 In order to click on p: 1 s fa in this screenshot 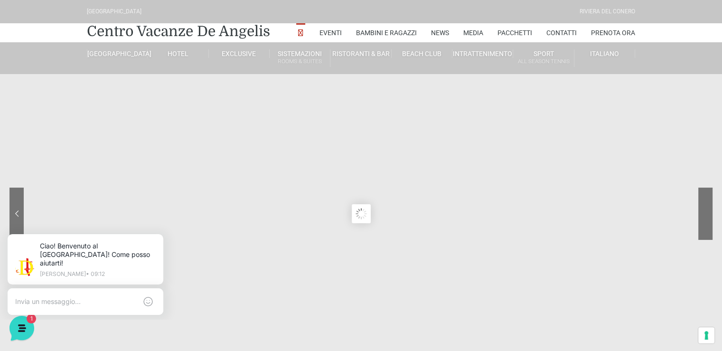, I will do `click(168, 95)`.